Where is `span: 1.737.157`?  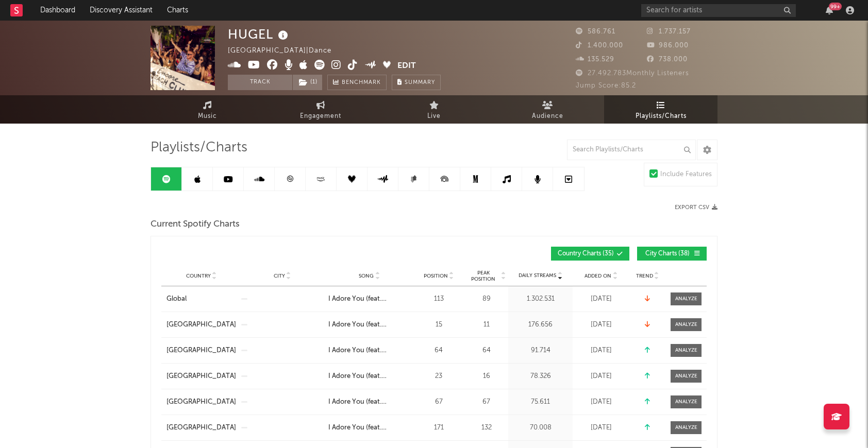 span: 1.737.157 is located at coordinates (668, 31).